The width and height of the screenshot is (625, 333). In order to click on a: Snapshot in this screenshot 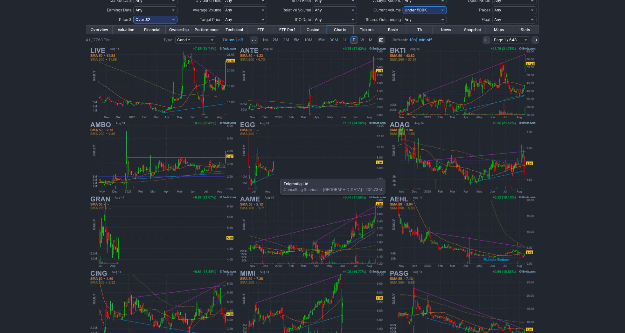, I will do `click(472, 30)`.